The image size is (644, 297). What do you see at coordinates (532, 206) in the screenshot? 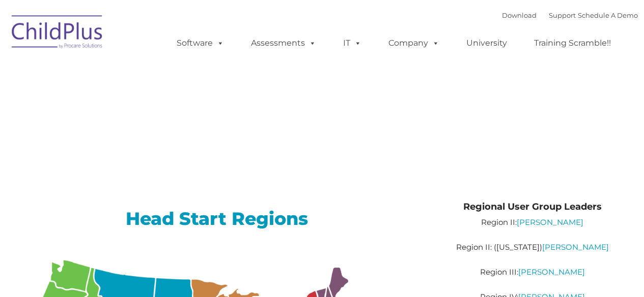
I see `h4: Regional User Group Leaders` at bounding box center [532, 206].